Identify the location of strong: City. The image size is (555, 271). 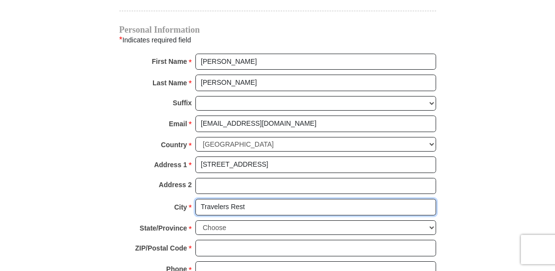
(180, 207).